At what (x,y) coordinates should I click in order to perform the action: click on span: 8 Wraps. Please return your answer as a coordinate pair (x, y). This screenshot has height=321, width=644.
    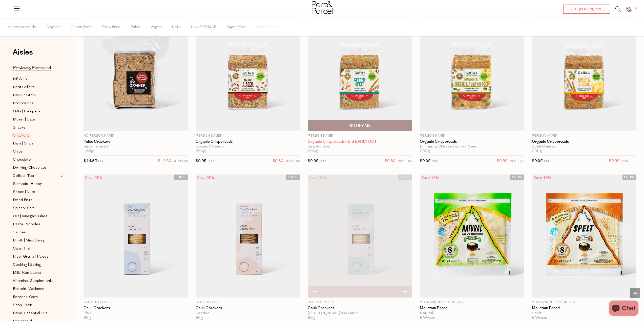
    Looking at the image, I should click on (539, 318).